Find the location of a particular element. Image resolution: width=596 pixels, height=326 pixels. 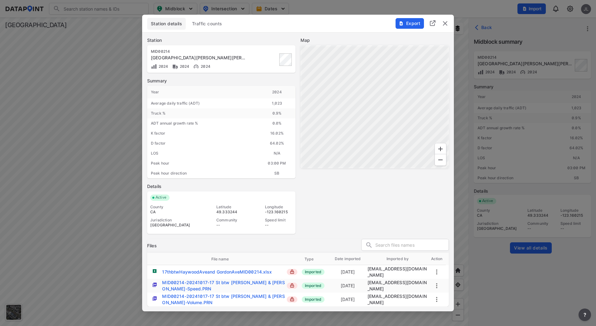

div: N/A is located at coordinates (277, 153).